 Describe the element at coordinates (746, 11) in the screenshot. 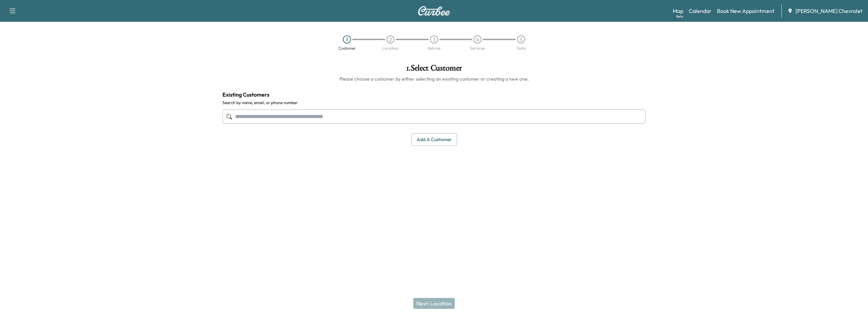

I see `a: Book New Appointment` at that location.